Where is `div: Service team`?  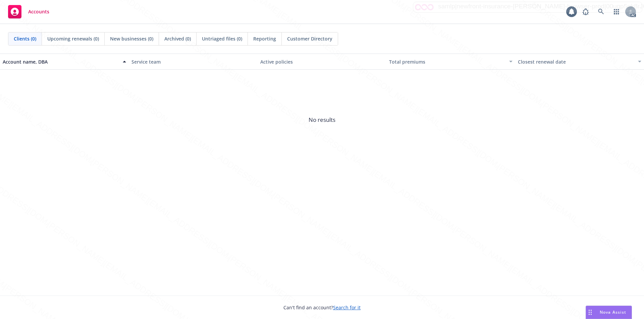 div: Service team is located at coordinates (193, 61).